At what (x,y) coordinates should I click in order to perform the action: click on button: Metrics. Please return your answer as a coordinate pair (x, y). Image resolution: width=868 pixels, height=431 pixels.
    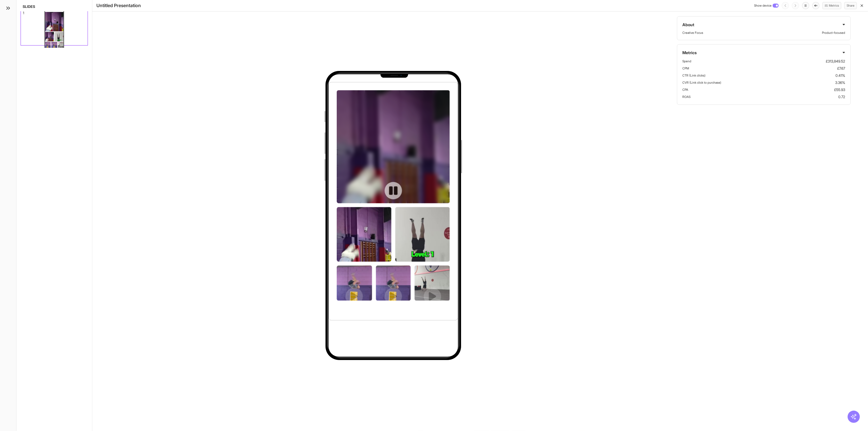
    Looking at the image, I should click on (832, 6).